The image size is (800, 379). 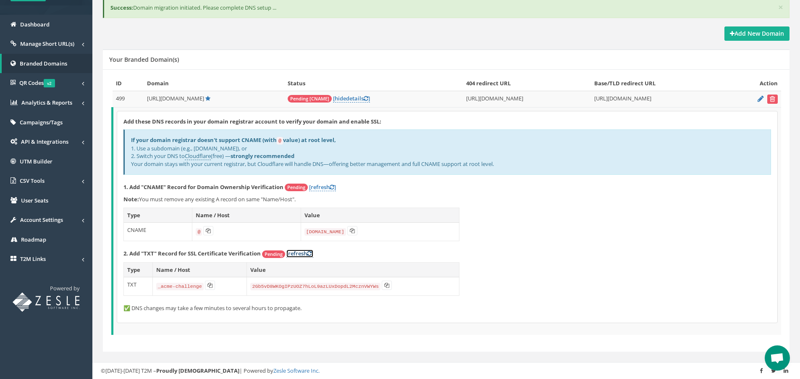 What do you see at coordinates (46, 302) in the screenshot?
I see `img: T2M URL Shortener powered by Zesle Software Inc.` at bounding box center [46, 302].